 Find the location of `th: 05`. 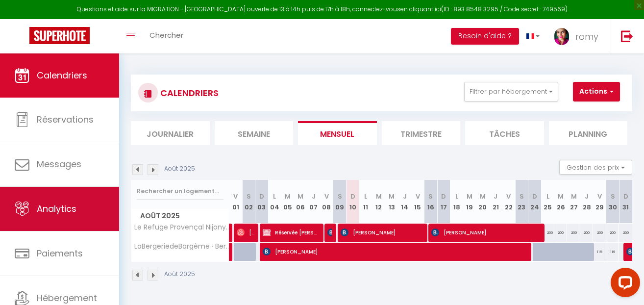

th: 05 is located at coordinates (288, 202).